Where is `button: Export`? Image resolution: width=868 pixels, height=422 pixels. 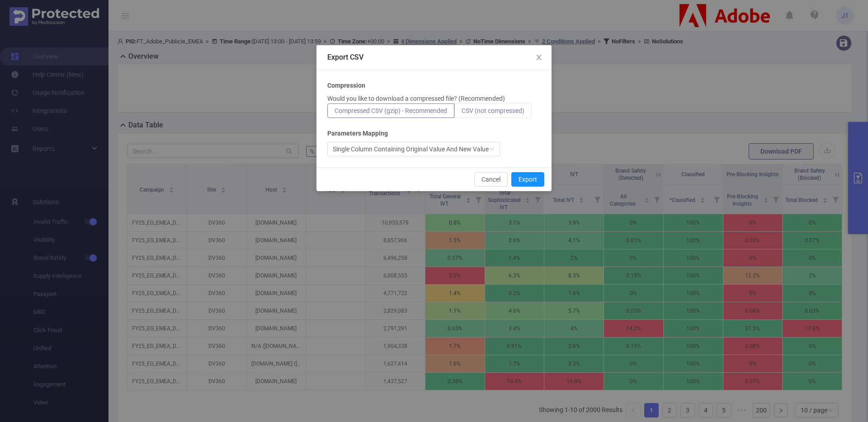
button: Export is located at coordinates (528, 179).